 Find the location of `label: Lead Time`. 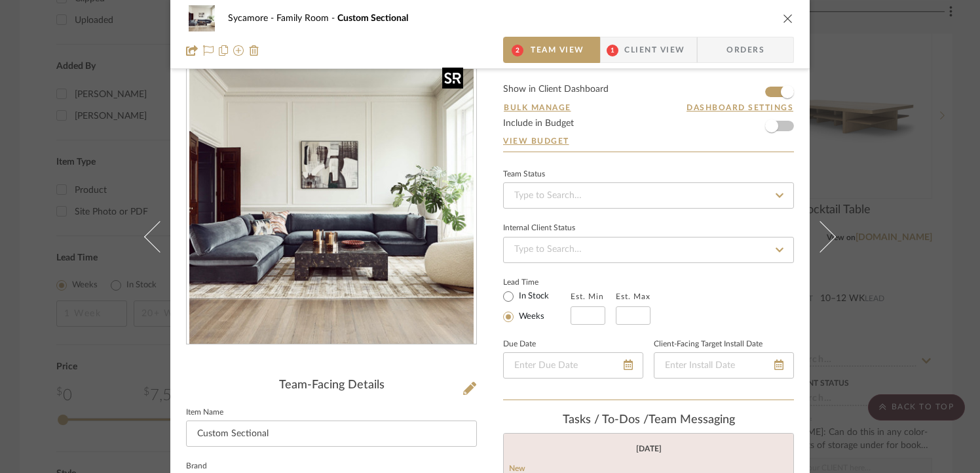

label: Lead Time is located at coordinates (537, 282).